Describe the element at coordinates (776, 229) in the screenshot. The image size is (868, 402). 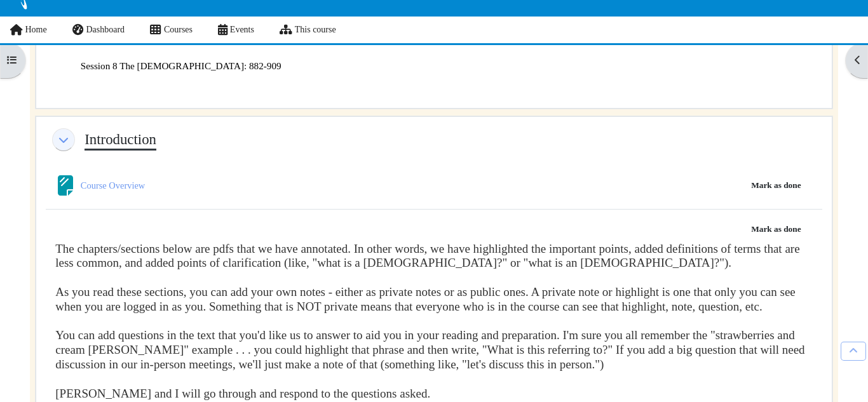
I see `button: Mark The chapters/sections below are pdfs that we have ... as done` at that location.